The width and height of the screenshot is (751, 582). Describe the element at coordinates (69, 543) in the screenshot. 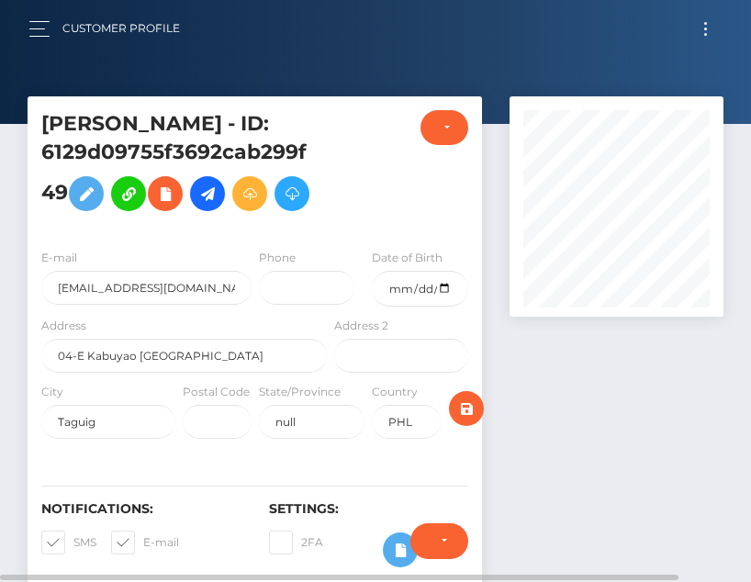

I see `label: SMS` at that location.